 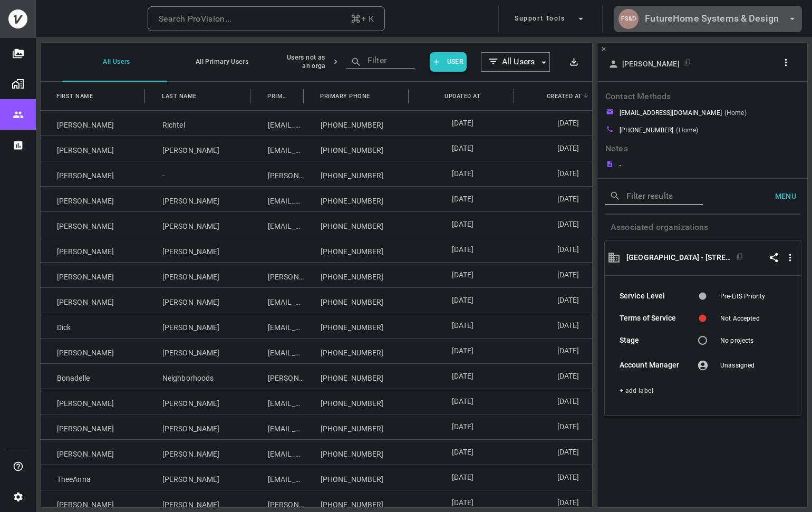 I want to click on button: Users not associated with an organization, so click(x=325, y=62).